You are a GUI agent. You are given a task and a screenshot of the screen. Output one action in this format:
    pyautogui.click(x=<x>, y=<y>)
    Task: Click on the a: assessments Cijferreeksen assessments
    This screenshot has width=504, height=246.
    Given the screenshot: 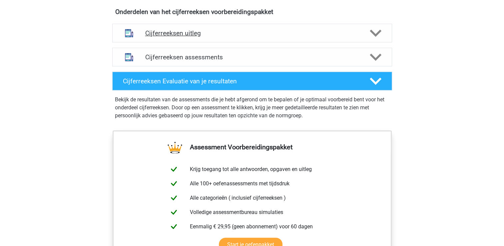 What is the action you would take?
    pyautogui.click(x=252, y=57)
    